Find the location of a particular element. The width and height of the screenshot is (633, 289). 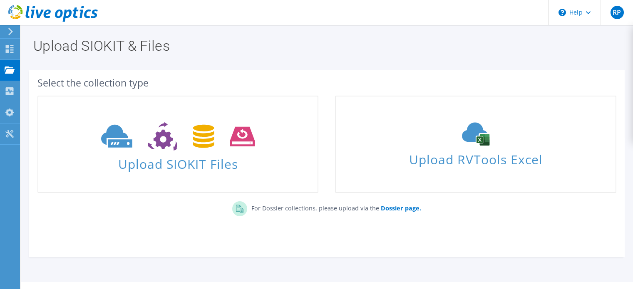

a: Upload RVTools Excel is located at coordinates (475, 144).